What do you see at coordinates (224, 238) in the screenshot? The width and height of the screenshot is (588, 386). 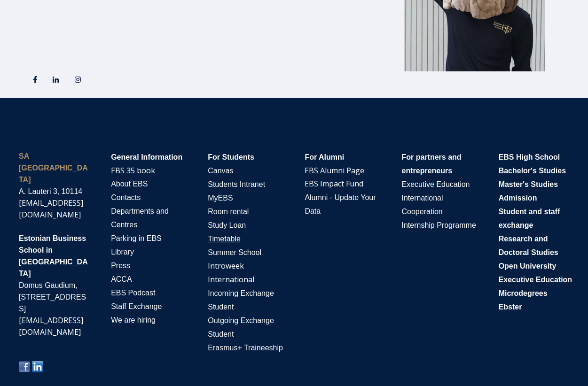 I see `a: Timetable` at bounding box center [224, 238].